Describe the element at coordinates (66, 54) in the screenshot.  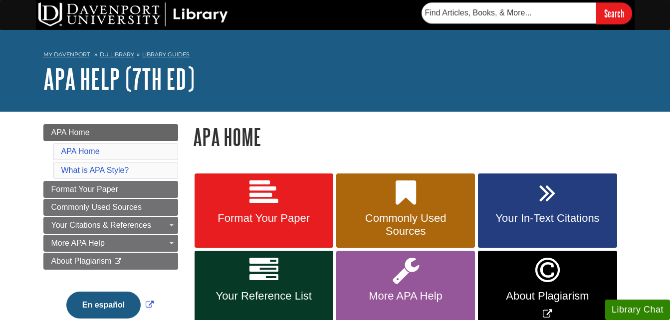
I see `a: My Davenport` at that location.